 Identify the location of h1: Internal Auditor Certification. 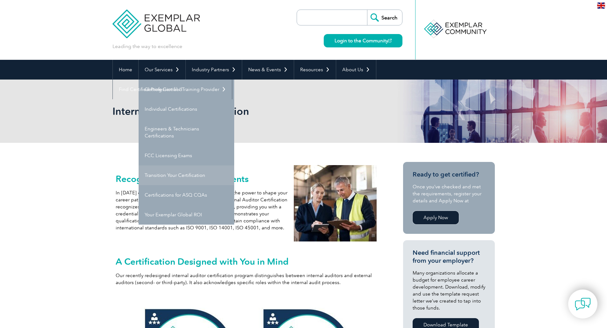
(235, 111).